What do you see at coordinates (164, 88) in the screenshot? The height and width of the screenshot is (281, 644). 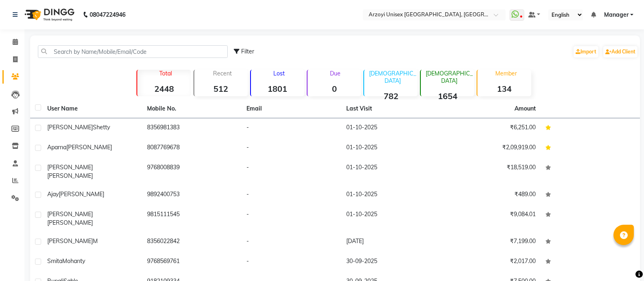 I see `strong: 2448` at bounding box center [164, 88].